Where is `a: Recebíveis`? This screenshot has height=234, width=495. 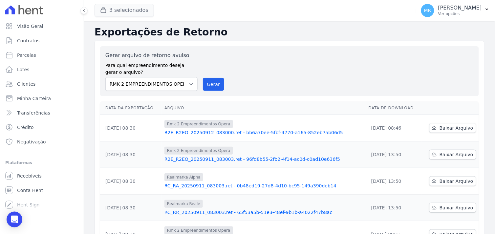
a: Recebíveis is located at coordinates (42, 176).